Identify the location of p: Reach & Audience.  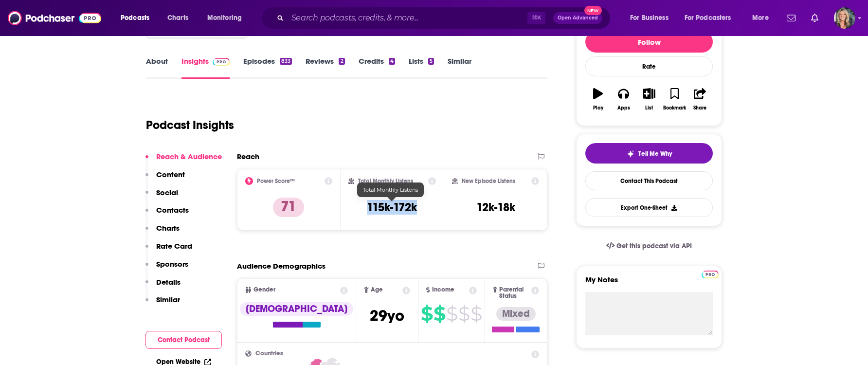
(189, 157).